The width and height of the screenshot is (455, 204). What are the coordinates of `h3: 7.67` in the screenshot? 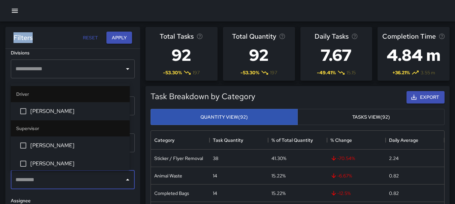 It's located at (336, 55).